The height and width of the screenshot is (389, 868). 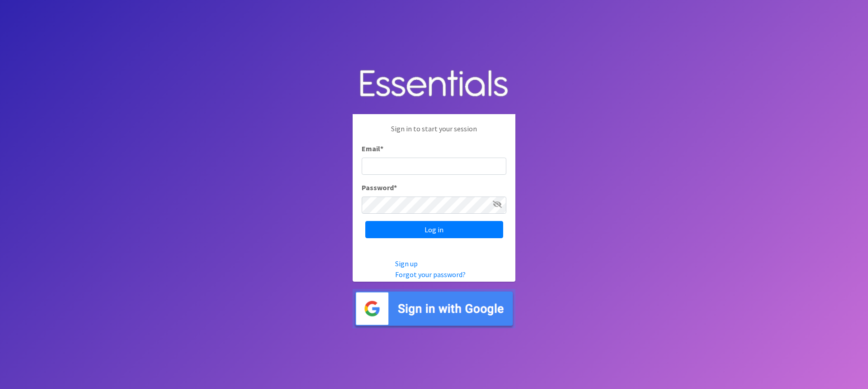 What do you see at coordinates (434, 308) in the screenshot?
I see `img: Sign in with Google` at bounding box center [434, 308].